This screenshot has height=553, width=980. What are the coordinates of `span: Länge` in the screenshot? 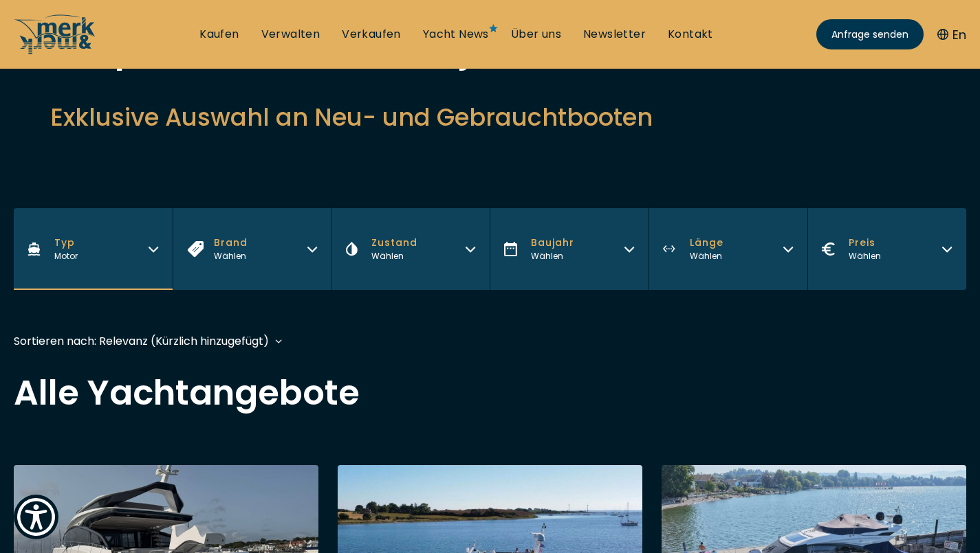 It's located at (706, 243).